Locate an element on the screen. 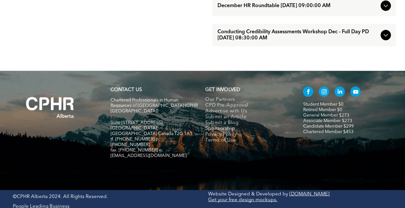 This screenshot has width=405, height=208. a: instagram is located at coordinates (324, 92).